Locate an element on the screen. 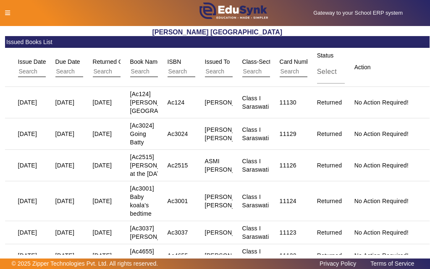  span: Due Date is located at coordinates (68, 62).